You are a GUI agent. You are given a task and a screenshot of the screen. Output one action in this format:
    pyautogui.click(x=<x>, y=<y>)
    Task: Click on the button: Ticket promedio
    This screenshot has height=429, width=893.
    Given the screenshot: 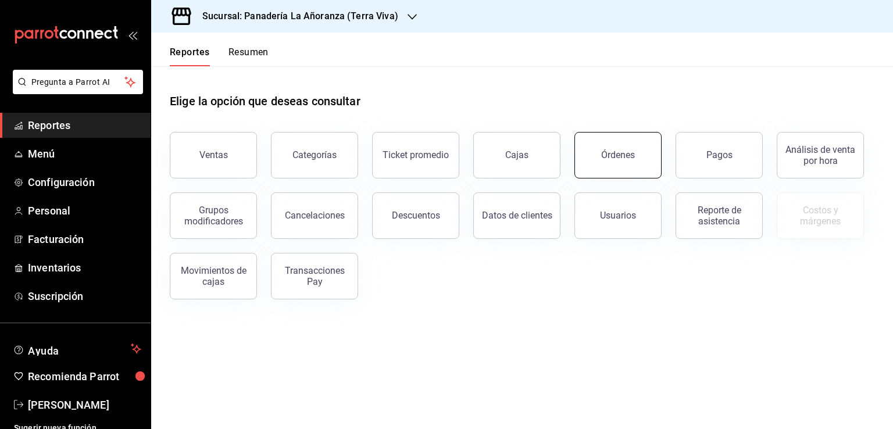 What is the action you would take?
    pyautogui.click(x=416, y=155)
    